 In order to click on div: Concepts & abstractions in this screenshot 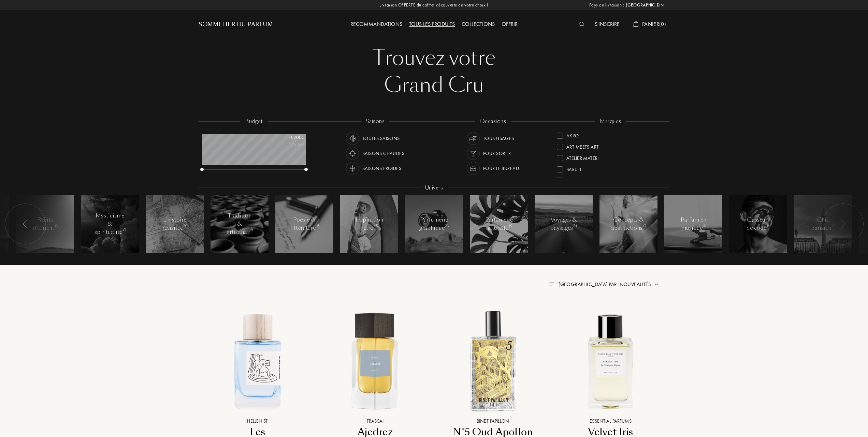, I will do `click(628, 224)`.